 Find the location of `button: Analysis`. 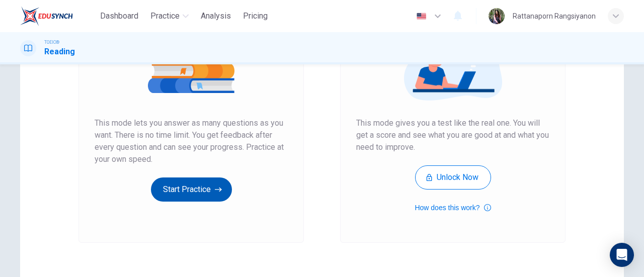

button: Analysis is located at coordinates (216, 16).